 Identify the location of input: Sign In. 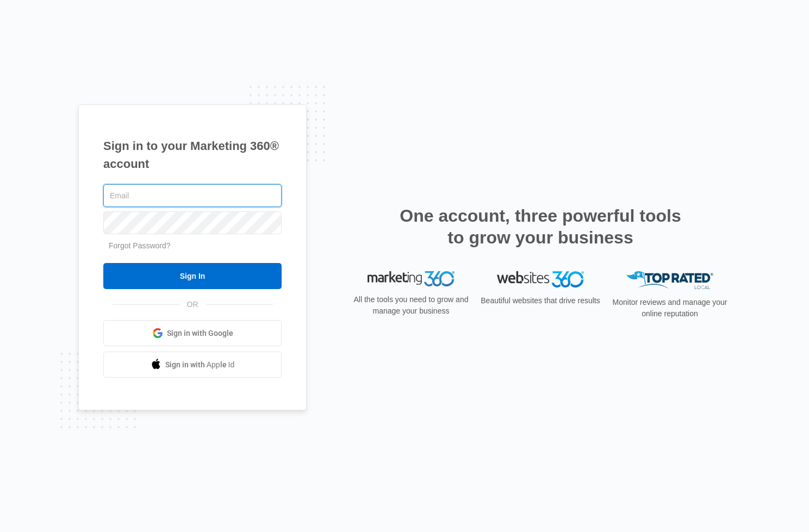
(192, 276).